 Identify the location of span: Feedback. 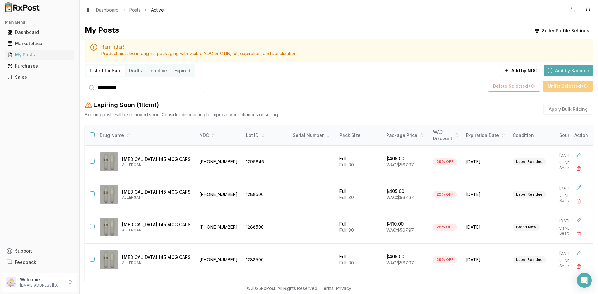
(26, 262).